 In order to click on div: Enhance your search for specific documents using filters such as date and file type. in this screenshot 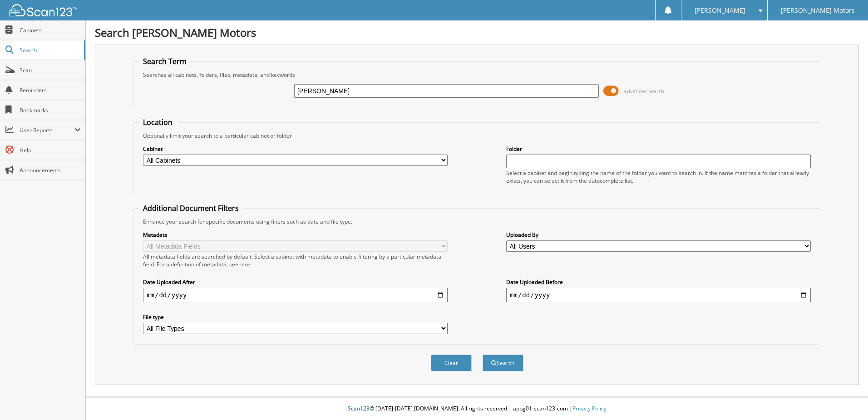, I will do `click(477, 221)`.